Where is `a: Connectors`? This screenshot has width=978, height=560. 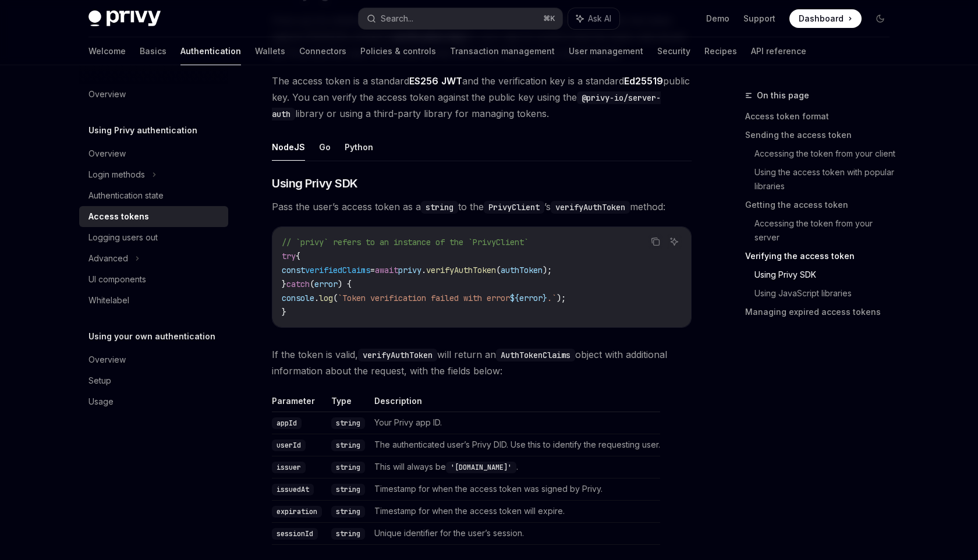
a: Connectors is located at coordinates (322, 51).